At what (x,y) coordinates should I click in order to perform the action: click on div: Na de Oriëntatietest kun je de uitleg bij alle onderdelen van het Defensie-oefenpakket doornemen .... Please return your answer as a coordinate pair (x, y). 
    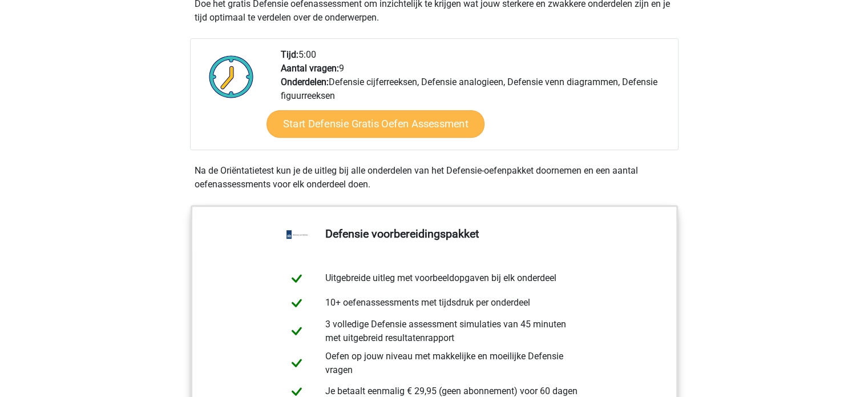
    Looking at the image, I should click on (434, 177).